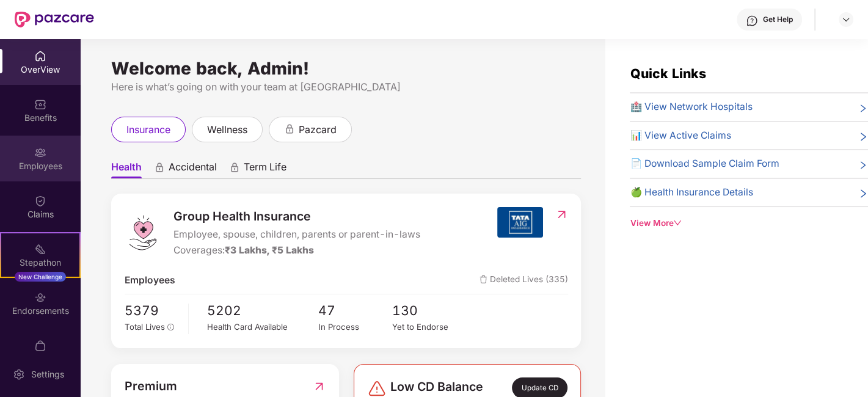 Image resolution: width=868 pixels, height=397 pixels. What do you see at coordinates (55, 19) in the screenshot?
I see `img: New Pazcare Logo` at bounding box center [55, 19].